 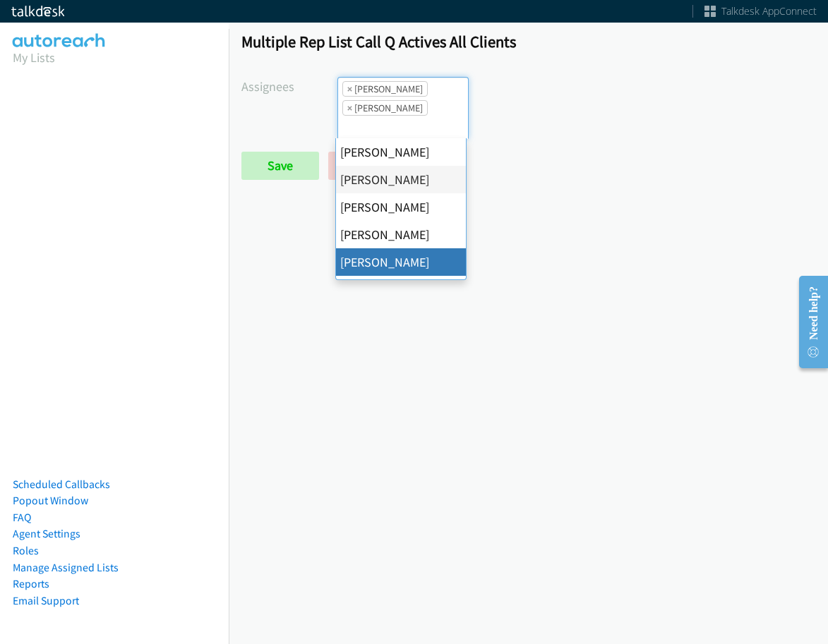 I want to click on a: Email Support, so click(x=46, y=601).